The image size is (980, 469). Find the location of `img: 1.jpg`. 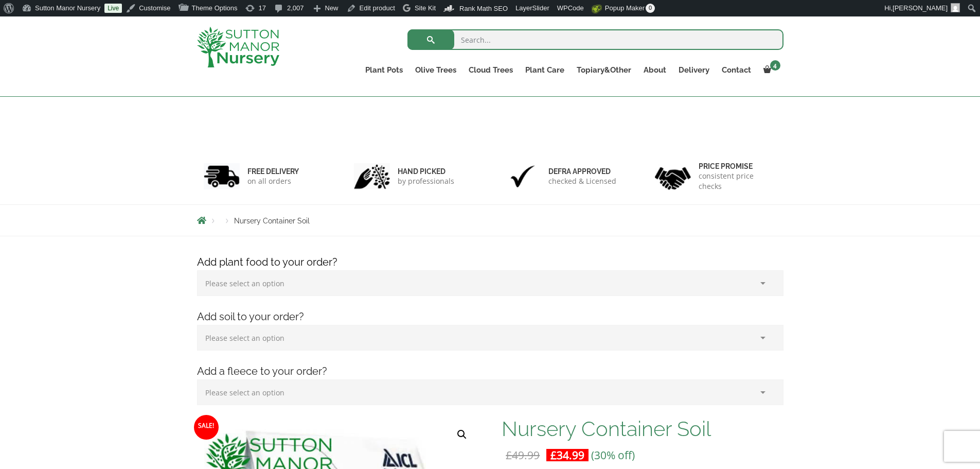

img: 1.jpg is located at coordinates (222, 176).